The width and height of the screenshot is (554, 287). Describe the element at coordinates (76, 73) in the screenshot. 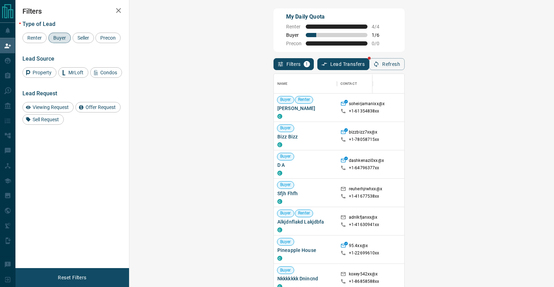

I see `span: MrLoft` at that location.